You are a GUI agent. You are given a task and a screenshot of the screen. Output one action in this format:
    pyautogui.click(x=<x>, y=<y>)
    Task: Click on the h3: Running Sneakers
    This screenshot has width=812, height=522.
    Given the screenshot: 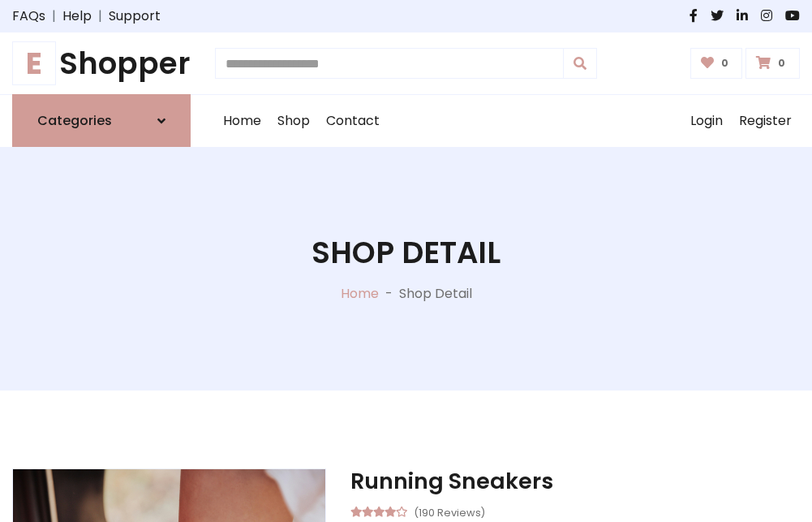 What is the action you would take?
    pyautogui.click(x=576, y=481)
    